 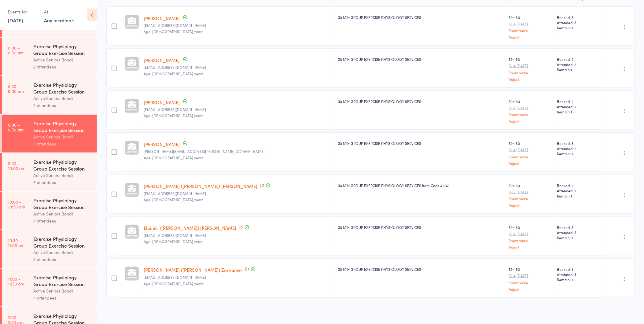 I want to click on a: 9:30 -10:00 amExercise Physiology Group Exercise SessionActive Seniors Bondi7 attendees, so click(x=49, y=172).